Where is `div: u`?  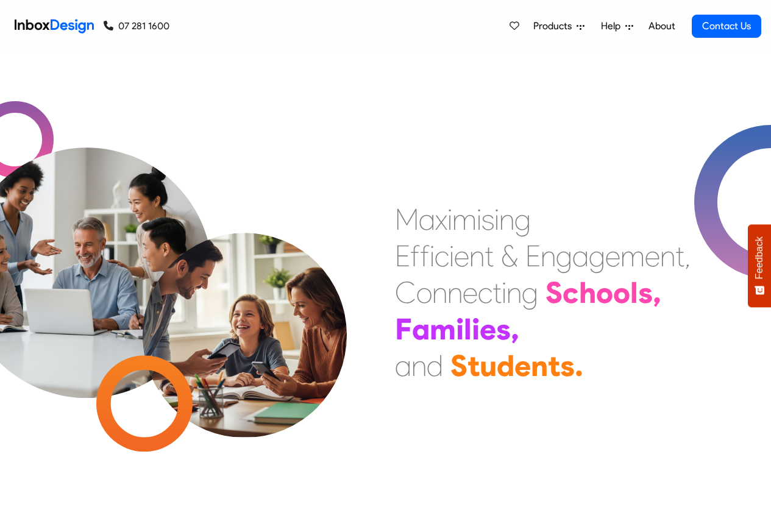 div: u is located at coordinates (489, 366).